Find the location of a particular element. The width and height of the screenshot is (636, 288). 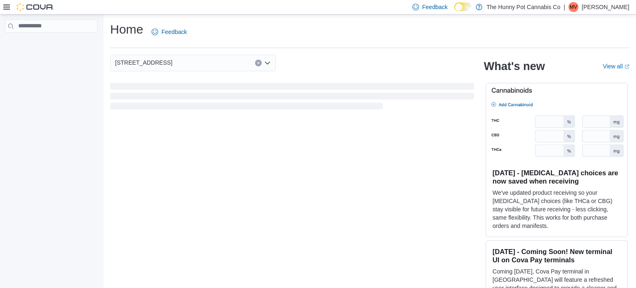

a: Feedback is located at coordinates (169, 32).